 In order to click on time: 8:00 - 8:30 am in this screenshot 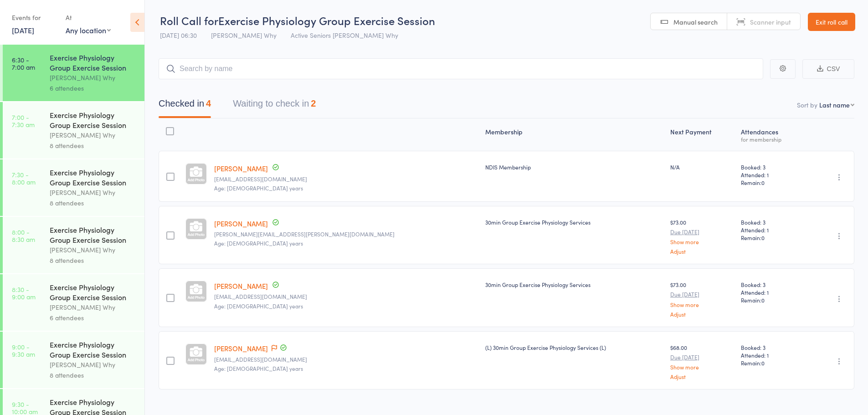, I will do `click(23, 236)`.